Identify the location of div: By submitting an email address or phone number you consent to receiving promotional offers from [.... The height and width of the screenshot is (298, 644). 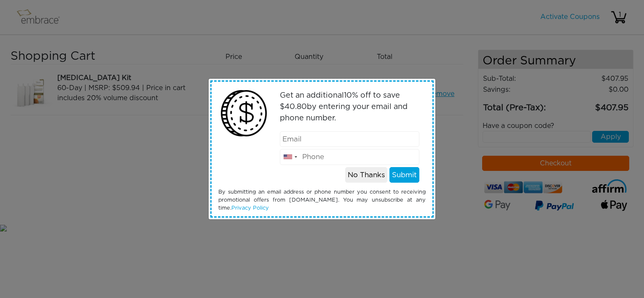
(322, 200).